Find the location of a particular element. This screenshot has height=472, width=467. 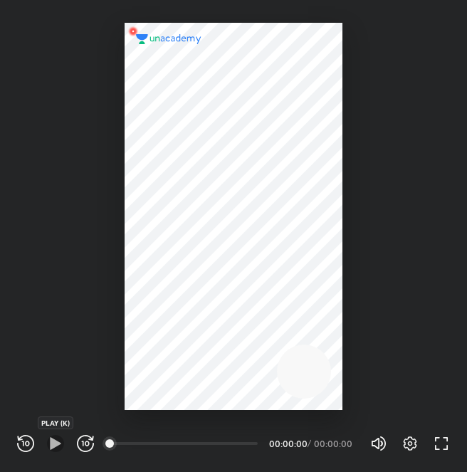

img: logo.2a7e12a2.svg is located at coordinates (169, 39).